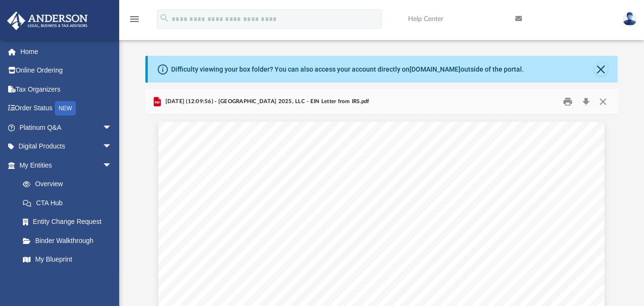 The image size is (644, 306). I want to click on a: Binder Walkthrough, so click(70, 240).